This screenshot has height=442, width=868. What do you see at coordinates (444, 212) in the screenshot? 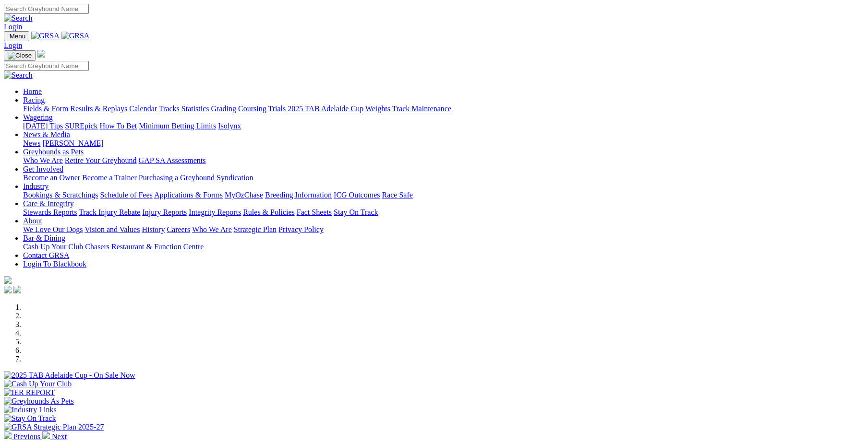
I see `div: Care & Integrity` at bounding box center [444, 212].